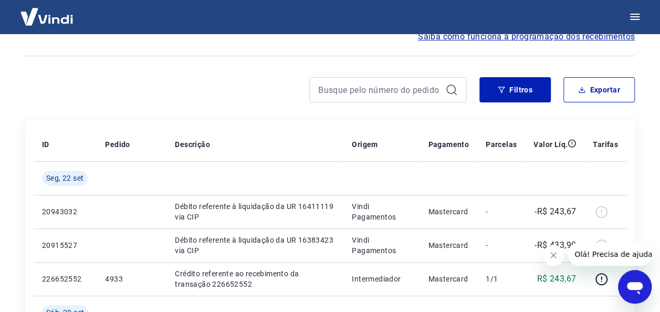  I want to click on p: Crédito referente ao recebimento da transação 226652552, so click(255, 279).